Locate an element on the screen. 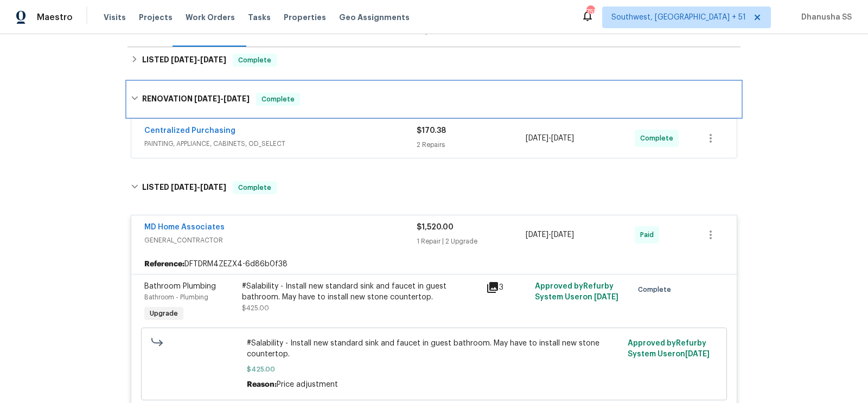 Image resolution: width=868 pixels, height=403 pixels. a: MD Home Associates is located at coordinates (185, 227).